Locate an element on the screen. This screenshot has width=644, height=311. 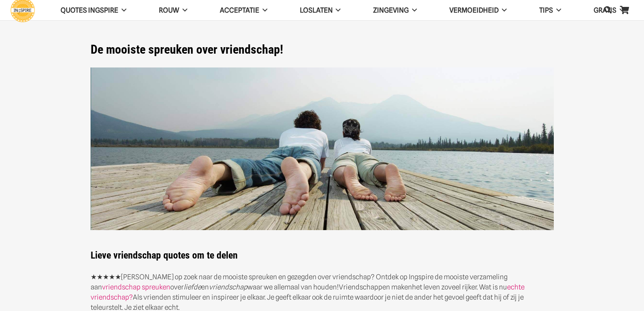
span: Loslaten is located at coordinates (316, 10).